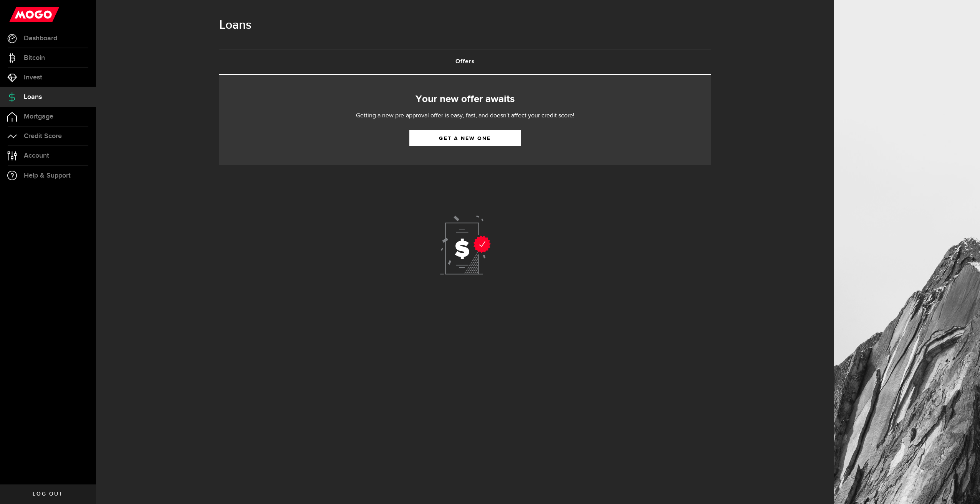 This screenshot has width=980, height=504. What do you see at coordinates (48, 176) in the screenshot?
I see `span: Help & Support` at bounding box center [48, 176].